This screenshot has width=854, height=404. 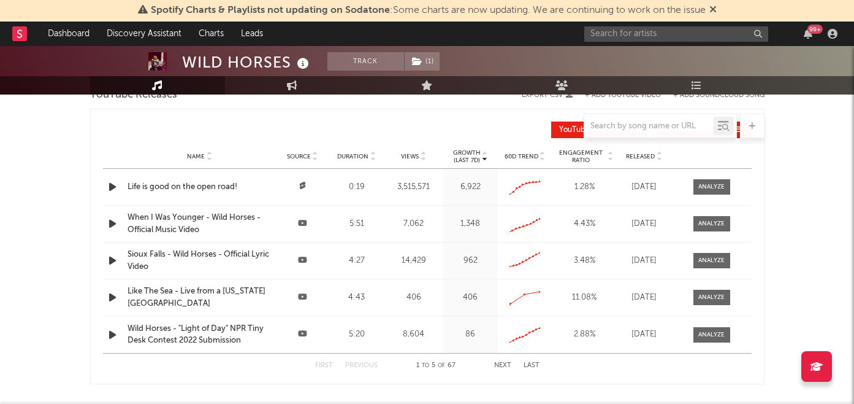 What do you see at coordinates (200, 334) in the screenshot?
I see `a: Wild Horses - "Light of Day" NPR Tiny Desk Contest 2022 Submission` at bounding box center [200, 334].